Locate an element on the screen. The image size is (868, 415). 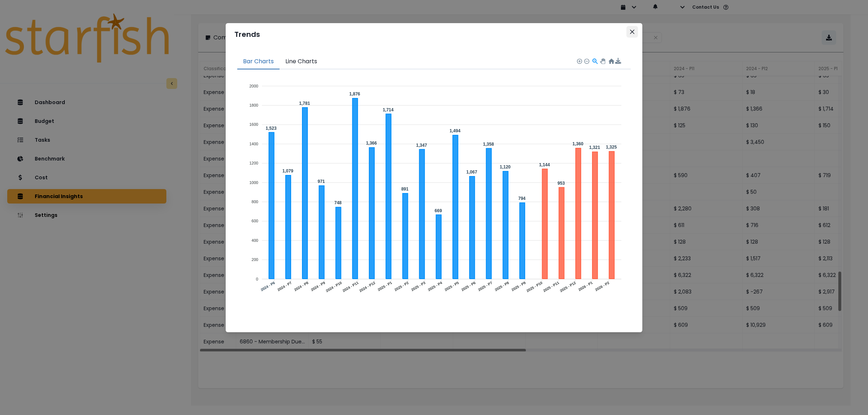
tspan: 2025 - P6 is located at coordinates (468, 286).